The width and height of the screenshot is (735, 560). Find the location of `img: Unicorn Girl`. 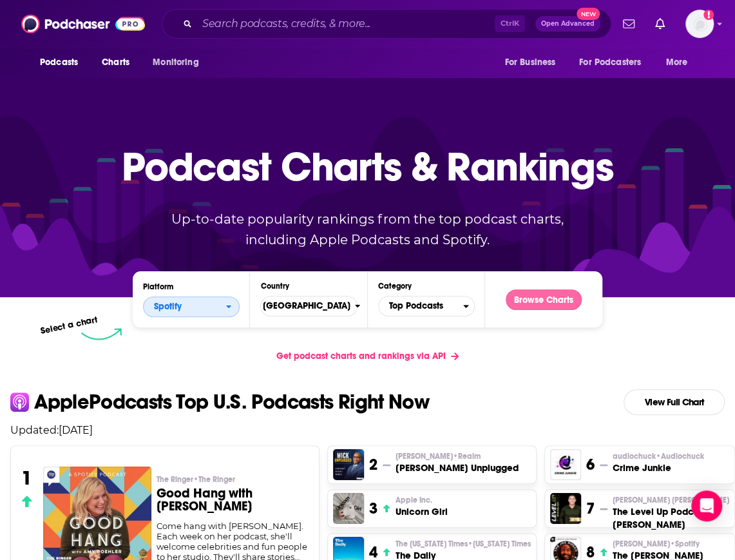

img: Unicorn Girl is located at coordinates (349, 508).